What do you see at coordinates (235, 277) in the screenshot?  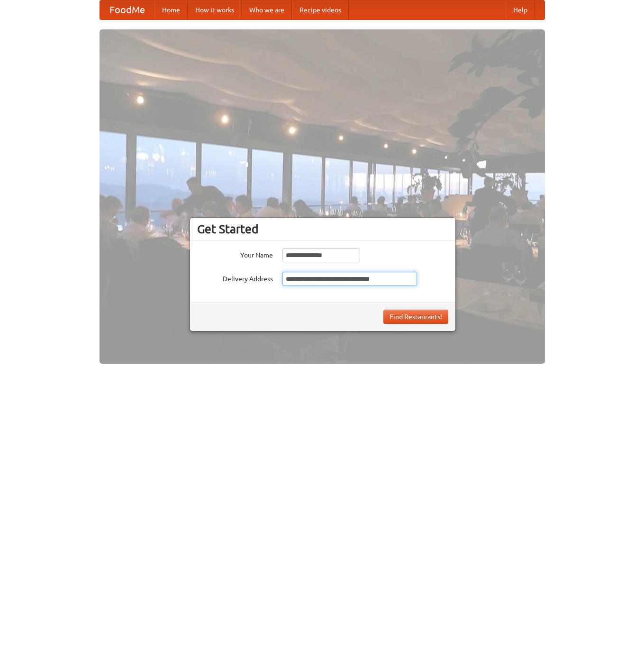 I see `label: Delivery Address` at bounding box center [235, 277].